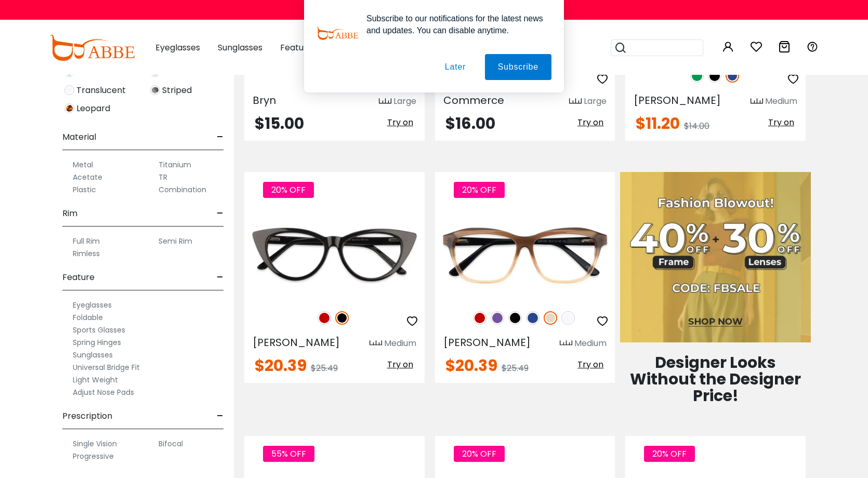 Image resolution: width=868 pixels, height=478 pixels. Describe the element at coordinates (174, 165) in the screenshot. I see `label: Titanium` at that location.